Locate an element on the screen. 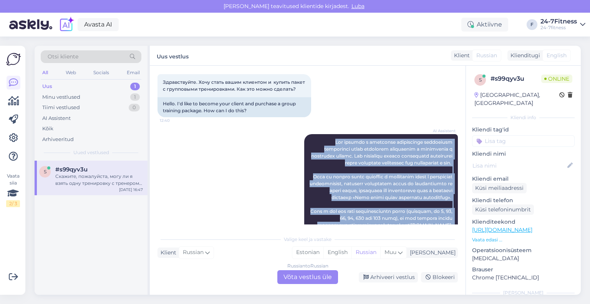 The image size is (590, 304). div: Estonian is located at coordinates (308, 252).